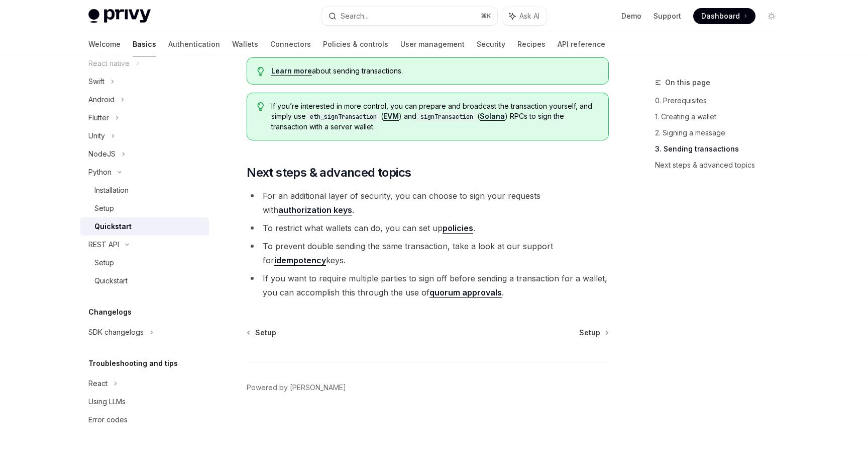  Describe the element at coordinates (466, 292) in the screenshot. I see `a: quorum approvals` at that location.